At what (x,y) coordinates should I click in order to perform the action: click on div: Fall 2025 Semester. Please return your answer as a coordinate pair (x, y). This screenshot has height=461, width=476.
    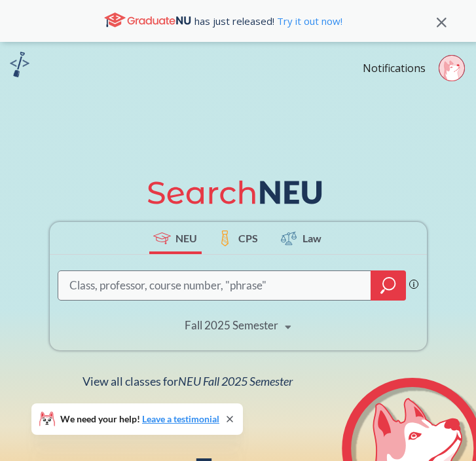
    Looking at the image, I should click on (231, 326).